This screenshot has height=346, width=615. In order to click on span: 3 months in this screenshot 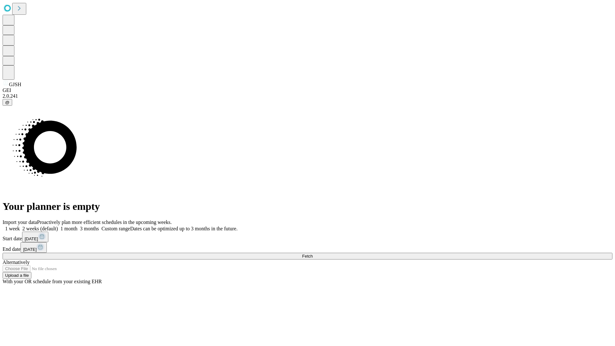, I will do `click(89, 228)`.